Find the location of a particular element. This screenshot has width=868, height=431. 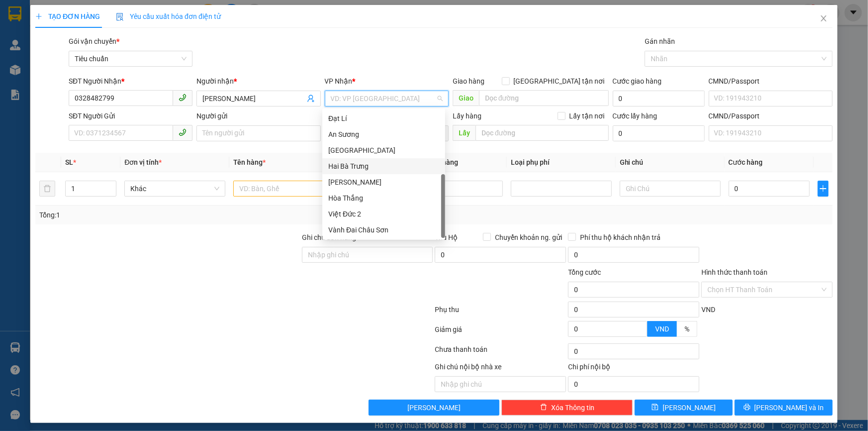

button: Close is located at coordinates (823, 19).